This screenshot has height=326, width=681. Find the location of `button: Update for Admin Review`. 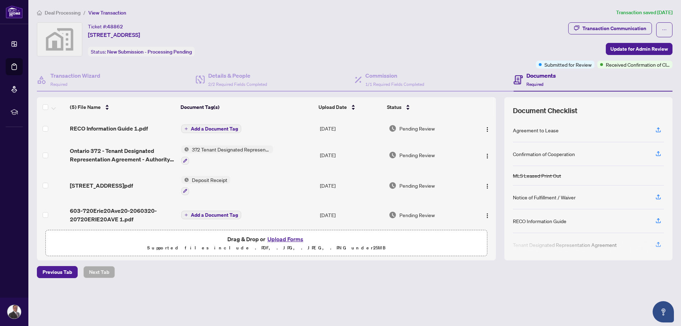

button: Update for Admin Review is located at coordinates (639, 49).